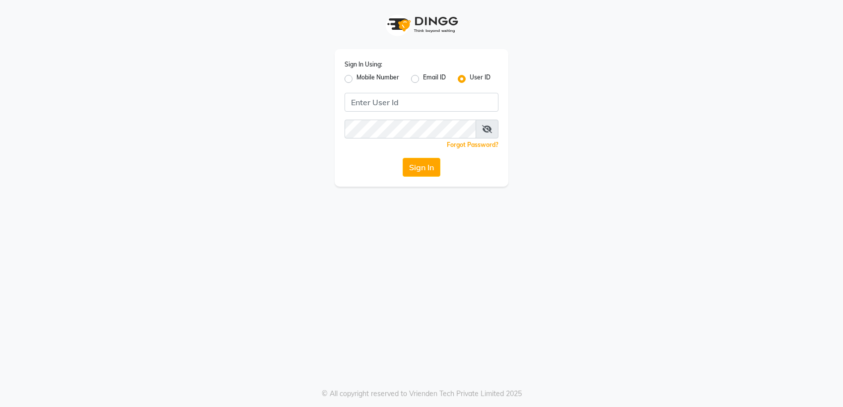  What do you see at coordinates (421, 24) in the screenshot?
I see `img: logo1.svg` at bounding box center [421, 24].